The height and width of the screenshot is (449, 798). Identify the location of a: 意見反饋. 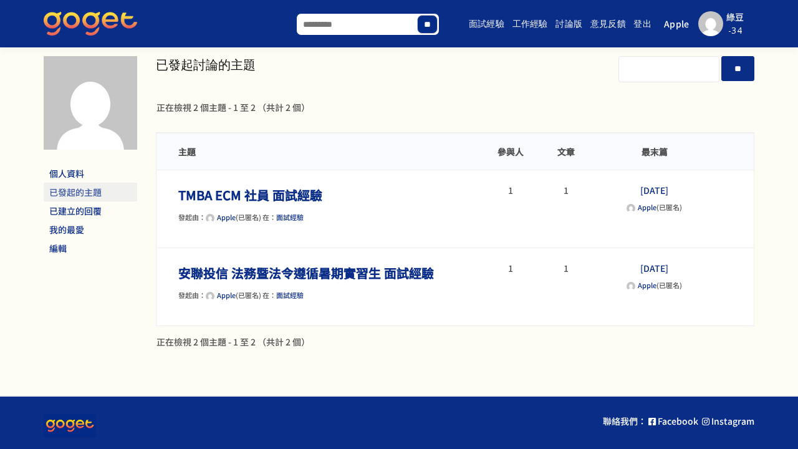
(608, 24).